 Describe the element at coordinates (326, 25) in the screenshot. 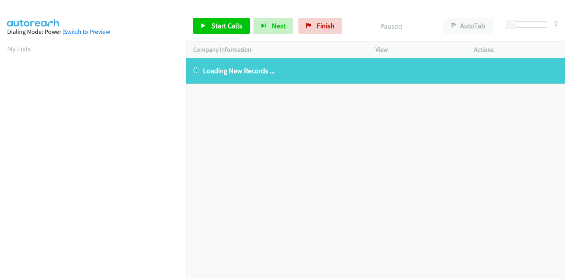

I see `span: Finish` at that location.